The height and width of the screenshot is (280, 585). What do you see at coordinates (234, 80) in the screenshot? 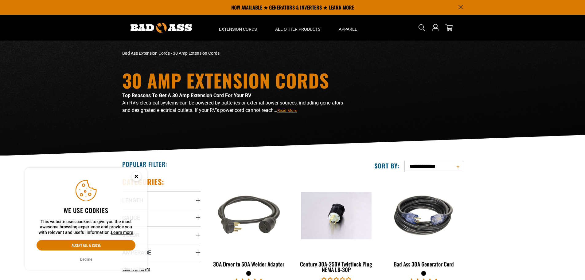
I see `h1: 30 Amp Extension Cords` at bounding box center [234, 80].